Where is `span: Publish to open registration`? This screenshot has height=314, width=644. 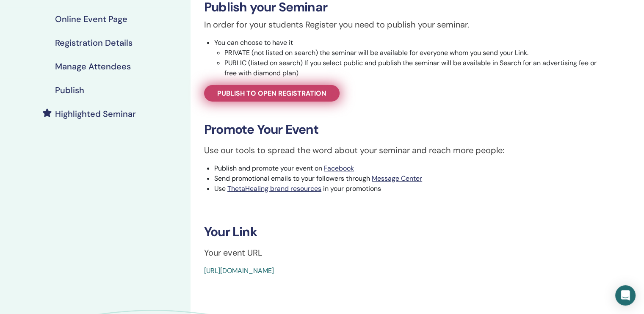
span: Publish to open registration is located at coordinates (272, 93).